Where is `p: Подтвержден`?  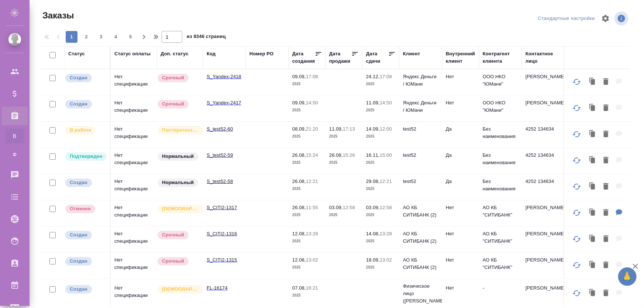
p: Подтвержден is located at coordinates (86, 156).